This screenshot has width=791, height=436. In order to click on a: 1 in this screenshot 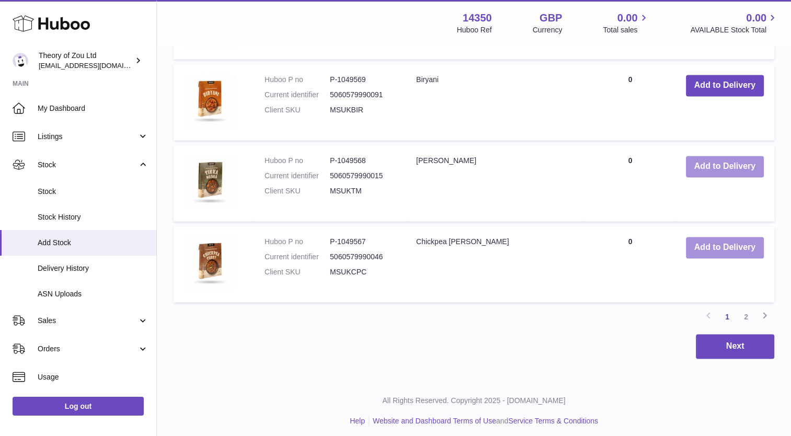, I will do `click(728, 317)`.